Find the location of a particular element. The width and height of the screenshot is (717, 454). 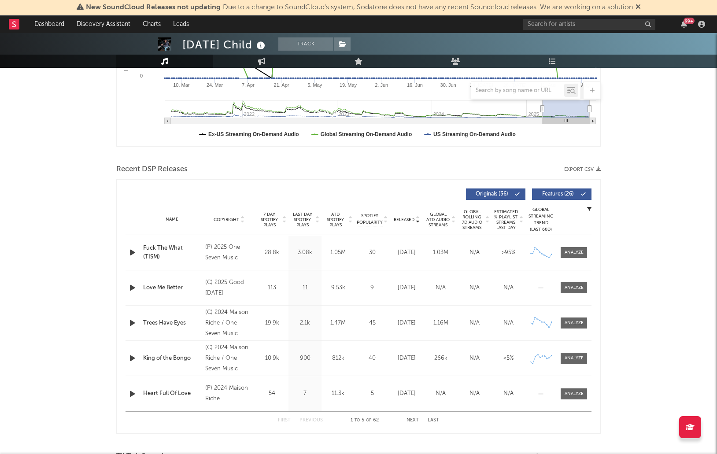

span: Copyright is located at coordinates (226, 220).